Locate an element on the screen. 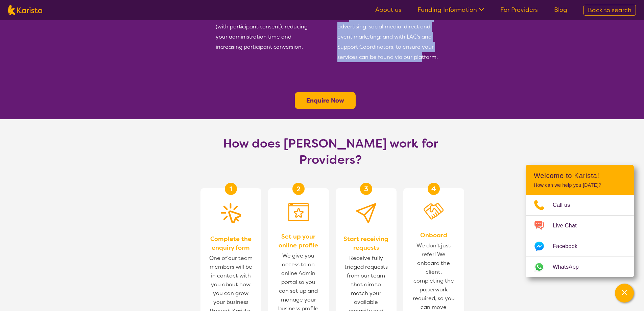 Image resolution: width=644 pixels, height=311 pixels. div: 3 is located at coordinates (366, 189).